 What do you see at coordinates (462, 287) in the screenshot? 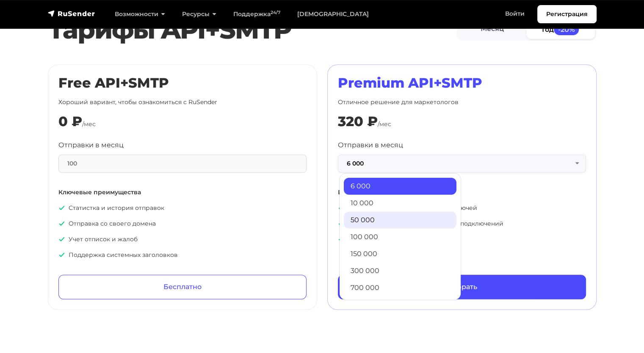
I see `a: Выбрать` at bounding box center [462, 287].